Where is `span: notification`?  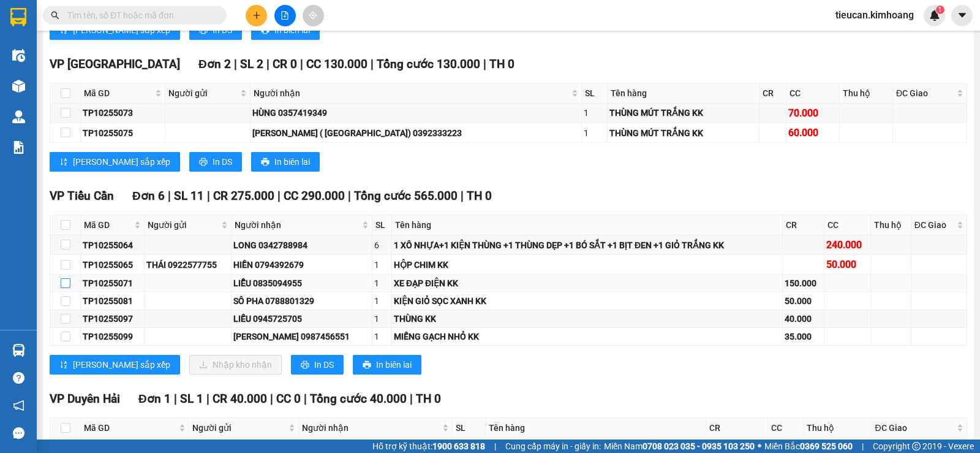 span: notification is located at coordinates (18, 405).